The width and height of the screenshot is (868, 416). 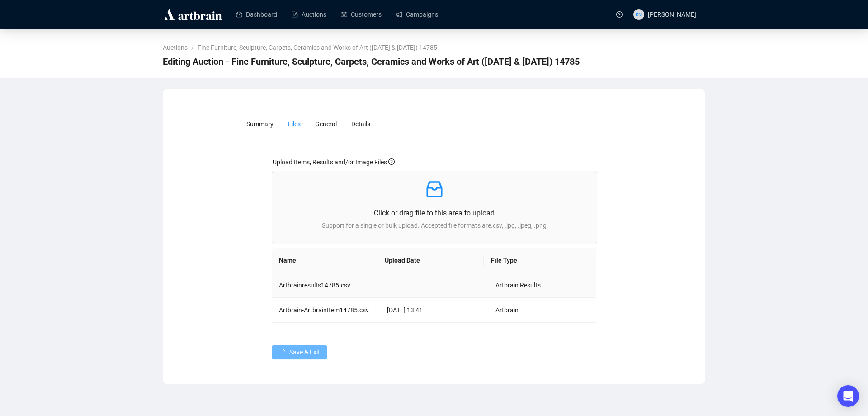 I want to click on span: Artbrain Results, so click(x=518, y=285).